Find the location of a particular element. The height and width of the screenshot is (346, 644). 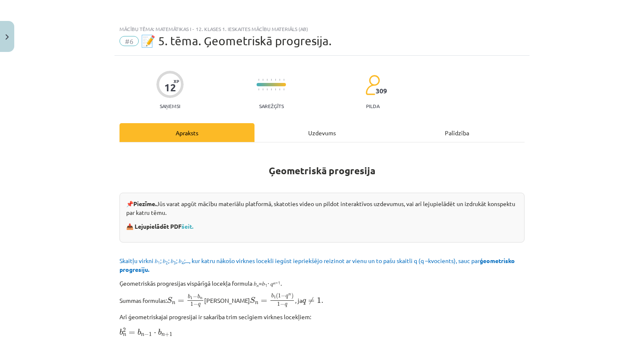

img: icon-close-lesson-0947bae3869378f0d4975bcd49f059093ad1ed9edebbc8119c70593378902aed.svg is located at coordinates (7, 37).